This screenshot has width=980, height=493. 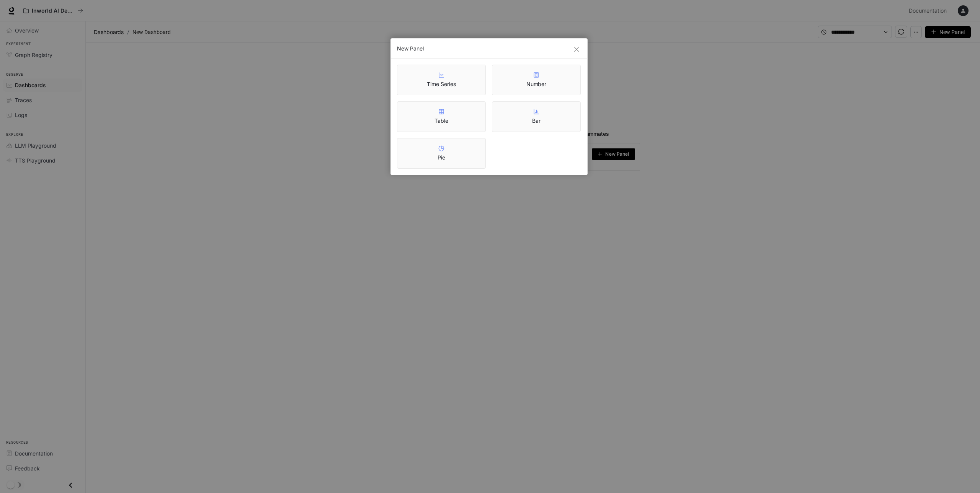 What do you see at coordinates (108, 32) in the screenshot?
I see `button: Dashboards` at bounding box center [108, 32].